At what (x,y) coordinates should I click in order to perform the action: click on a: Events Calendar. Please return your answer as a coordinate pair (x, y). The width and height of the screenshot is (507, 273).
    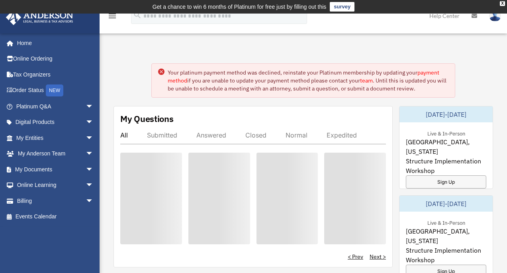
    Looking at the image, I should click on (55, 217).